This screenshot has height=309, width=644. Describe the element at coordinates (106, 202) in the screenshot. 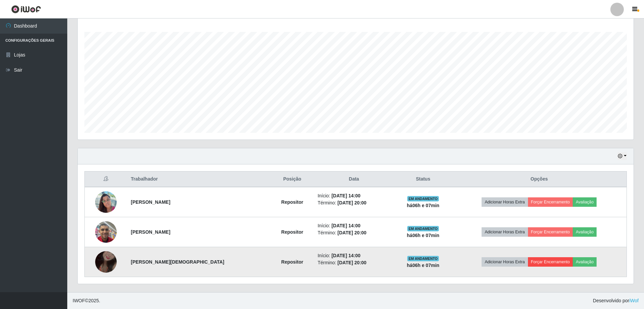

I see `img: 1749309243937.jpeg` at that location.